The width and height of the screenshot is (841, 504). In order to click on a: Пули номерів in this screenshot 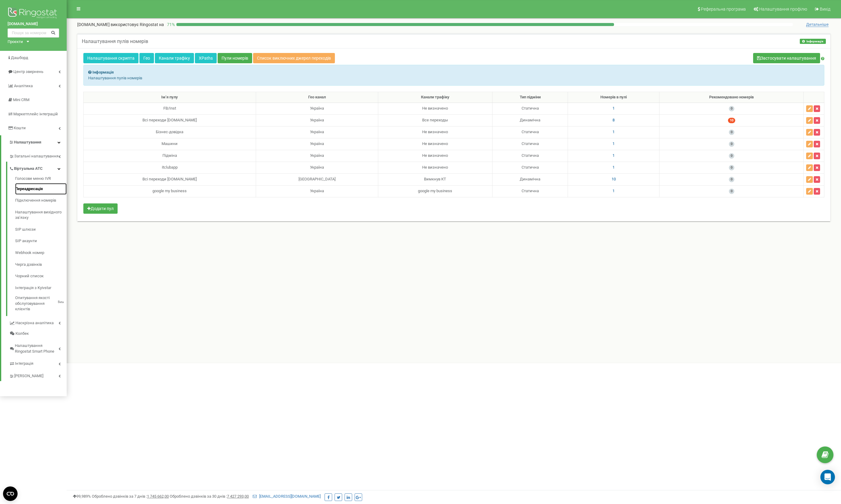, I will do `click(235, 58)`.